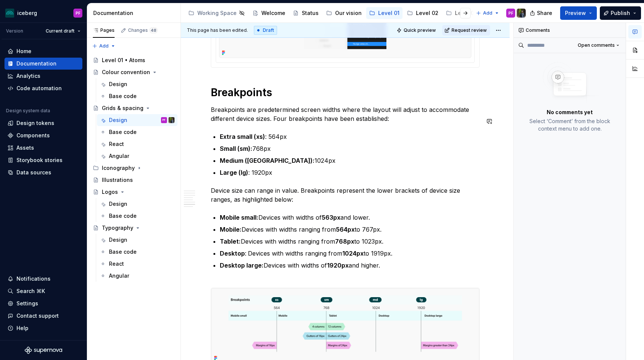  I want to click on a: Home, so click(43, 51).